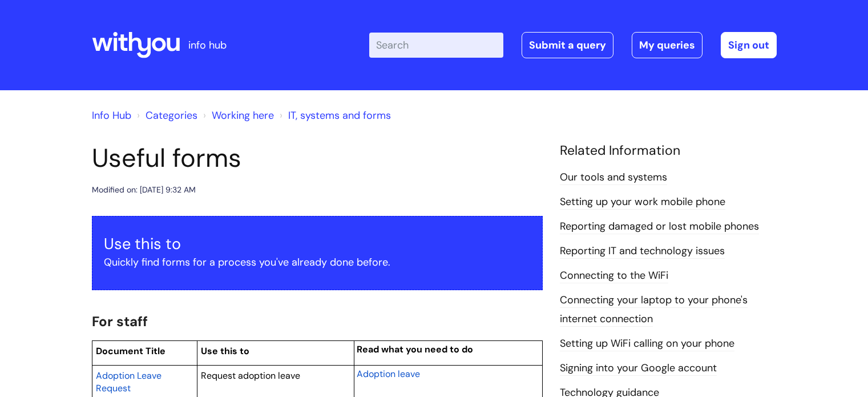 The height and width of the screenshot is (397, 868). Describe the element at coordinates (207, 45) in the screenshot. I see `p: info hub` at that location.